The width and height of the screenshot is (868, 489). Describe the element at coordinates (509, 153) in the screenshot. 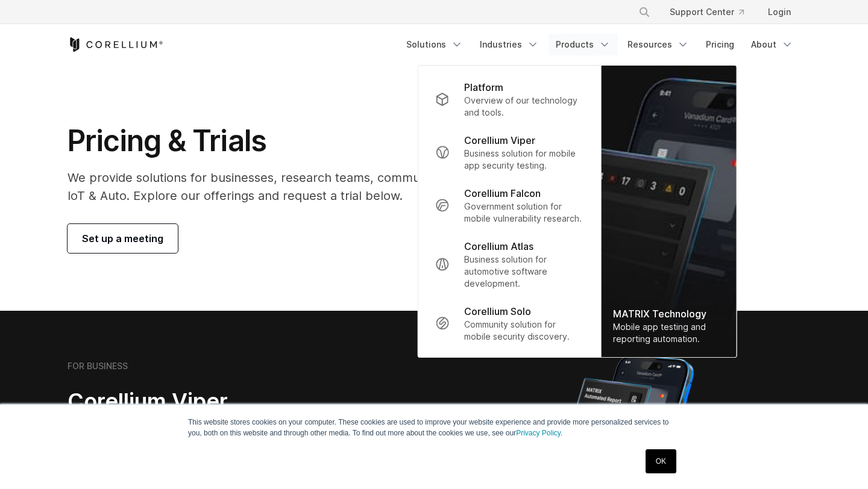

I see `a: Corellium Viper Business solution for mobile app security testing.` at that location.